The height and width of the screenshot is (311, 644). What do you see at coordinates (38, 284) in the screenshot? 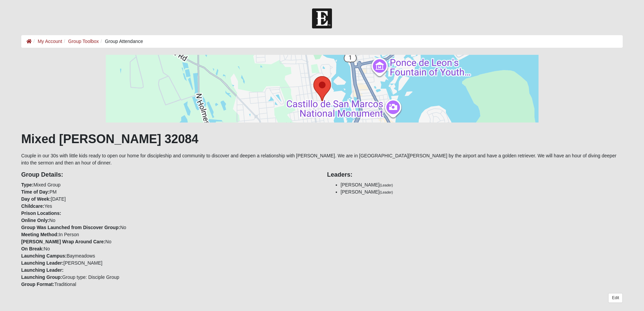
I see `strong: Group Format:` at bounding box center [38, 284].